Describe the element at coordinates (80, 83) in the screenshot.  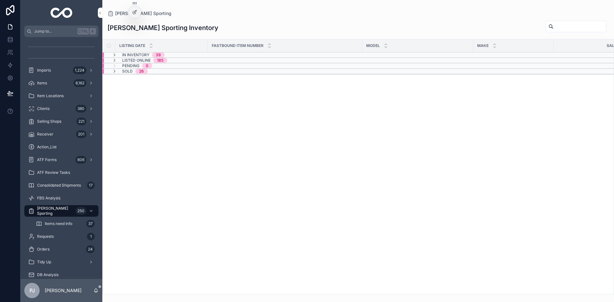
I see `div: 8,162` at that location.